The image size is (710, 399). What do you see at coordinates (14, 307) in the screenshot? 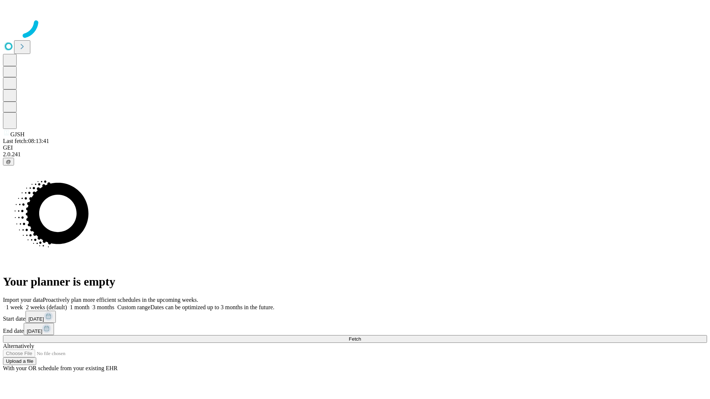
I see `span: 1 week` at bounding box center [14, 307].